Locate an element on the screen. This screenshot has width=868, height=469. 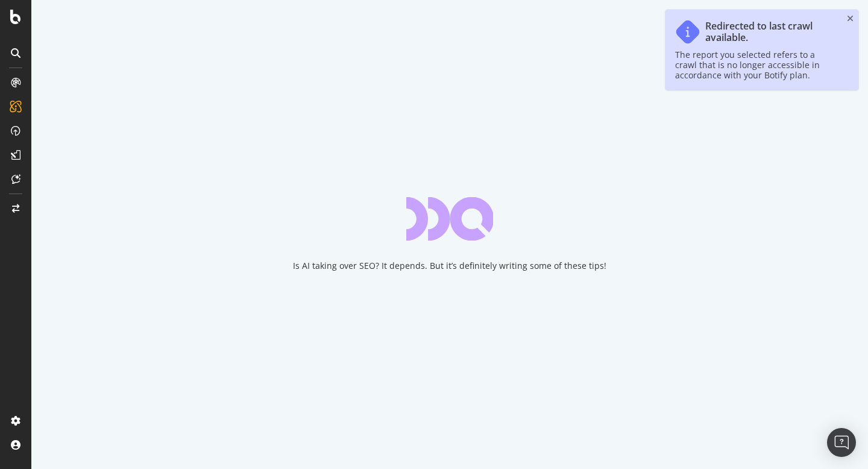
div: Is AI taking over SEO? It depends. But it’s definitely writing some of these tips! is located at coordinates (450, 266).